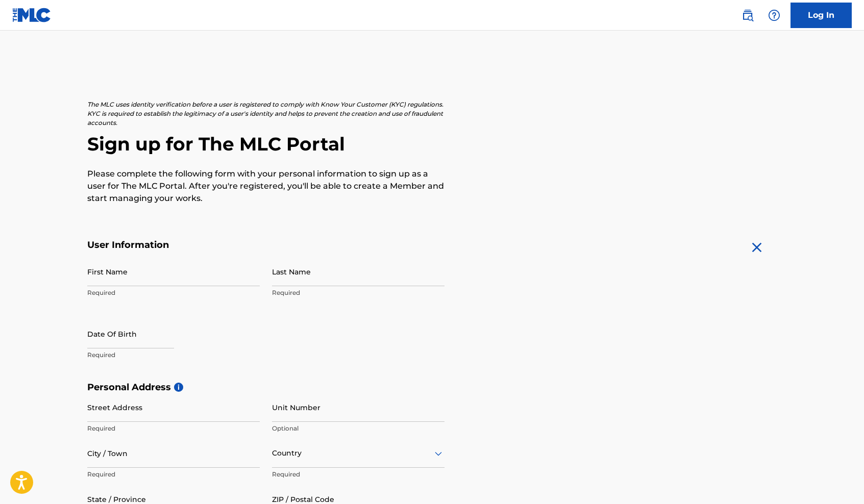  I want to click on div: Help, so click(774, 15).